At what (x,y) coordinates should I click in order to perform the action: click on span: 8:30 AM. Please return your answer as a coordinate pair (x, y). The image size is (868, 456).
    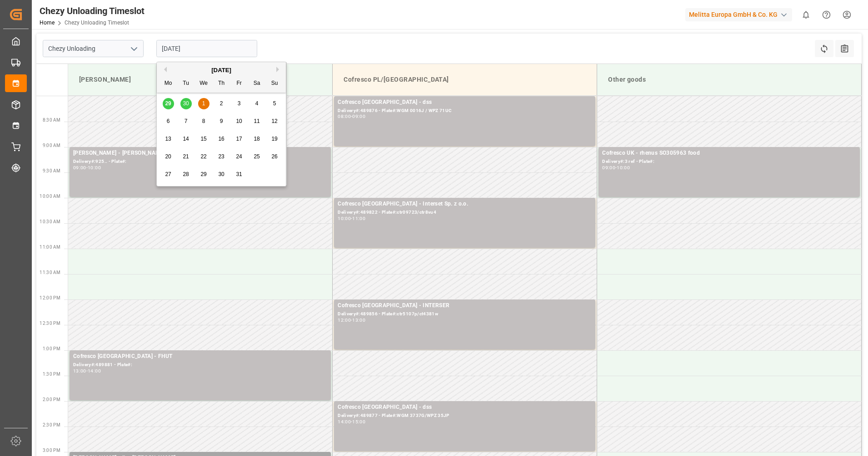
    Looking at the image, I should click on (51, 120).